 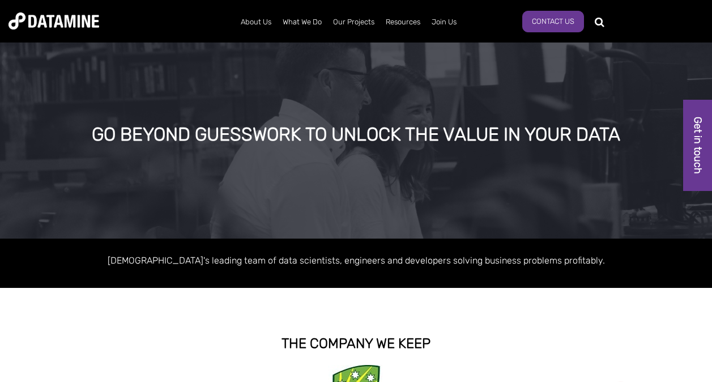 What do you see at coordinates (444, 22) in the screenshot?
I see `a: Join Us` at bounding box center [444, 22].